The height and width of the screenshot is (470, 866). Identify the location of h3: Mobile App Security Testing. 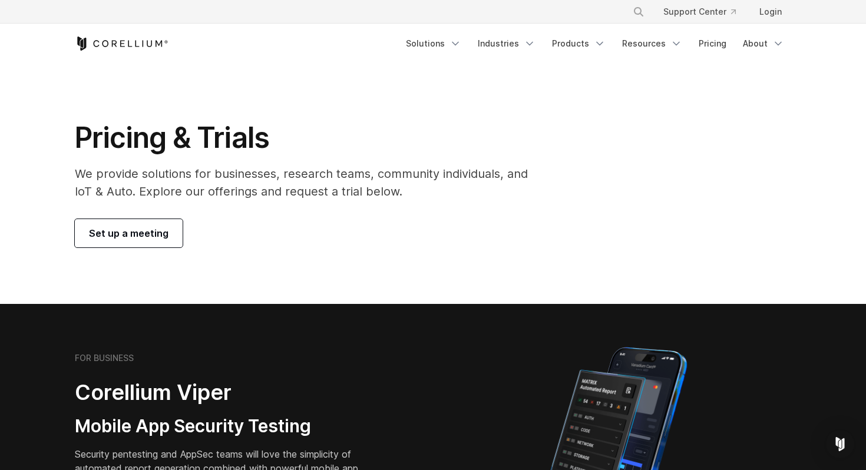
(226, 427).